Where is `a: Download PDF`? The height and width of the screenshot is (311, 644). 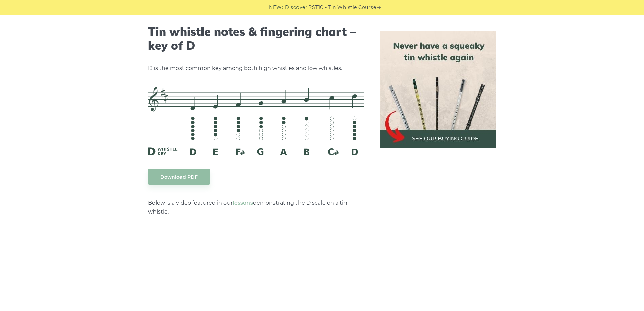
a: Download PDF is located at coordinates (179, 177).